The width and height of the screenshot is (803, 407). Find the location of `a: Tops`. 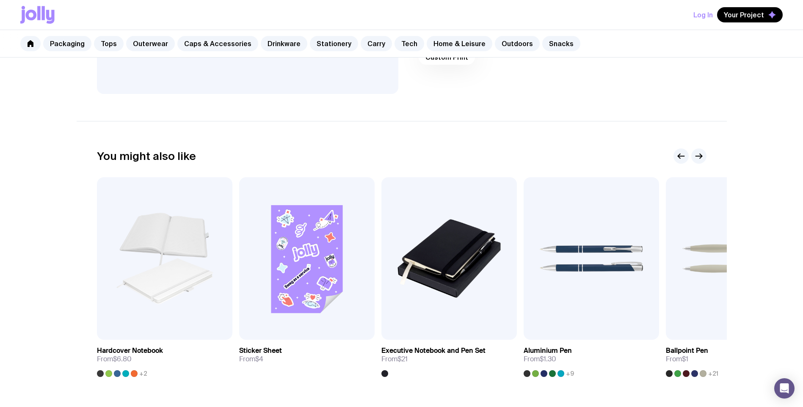

a: Tops is located at coordinates (109, 44).